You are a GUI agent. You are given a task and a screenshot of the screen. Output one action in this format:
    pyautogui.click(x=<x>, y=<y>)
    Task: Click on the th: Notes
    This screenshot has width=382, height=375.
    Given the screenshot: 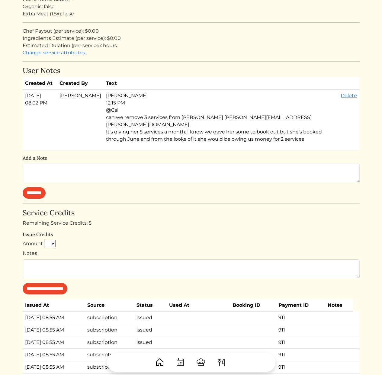 What is the action you would take?
    pyautogui.click(x=339, y=305)
    